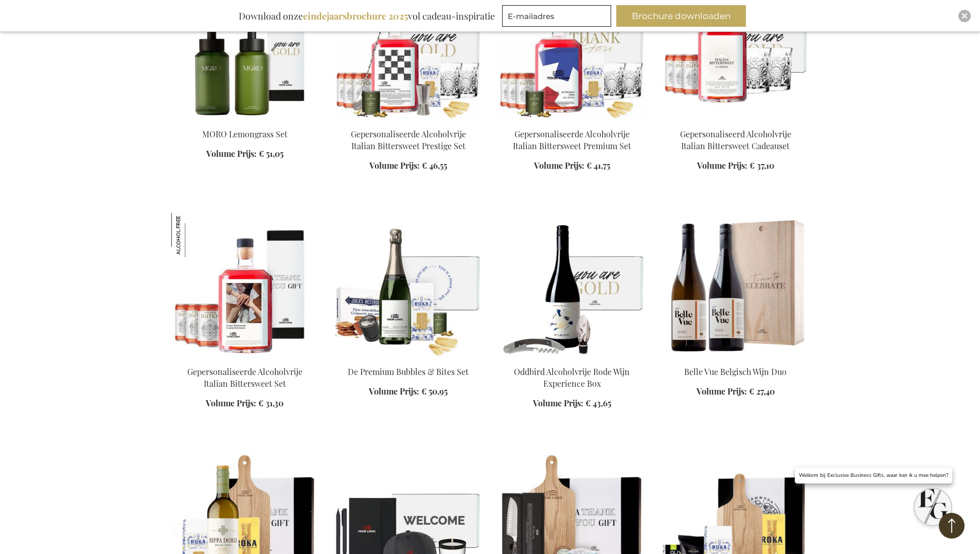 Image resolution: width=980 pixels, height=554 pixels. I want to click on a: Volume Prijs: € 27,40, so click(736, 391).